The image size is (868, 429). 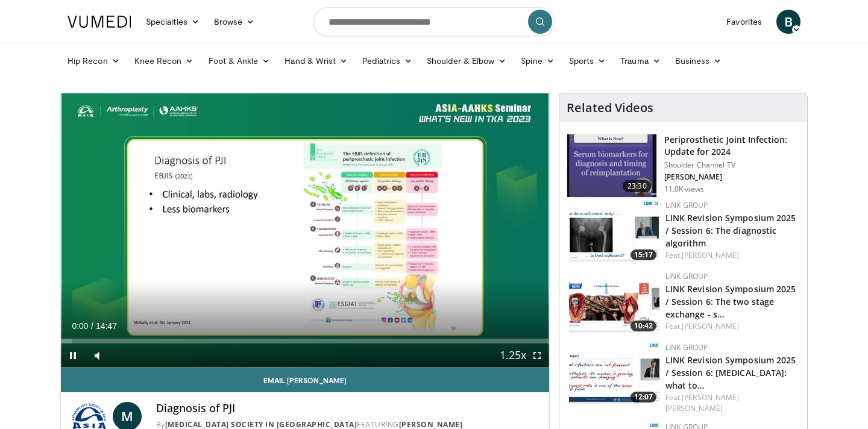 I want to click on img: 21addc68-1e2c-40b3-a88a-b2a80bfc10f2.150x105_q85_crop-smart_upscale.jpg, so click(x=614, y=231).